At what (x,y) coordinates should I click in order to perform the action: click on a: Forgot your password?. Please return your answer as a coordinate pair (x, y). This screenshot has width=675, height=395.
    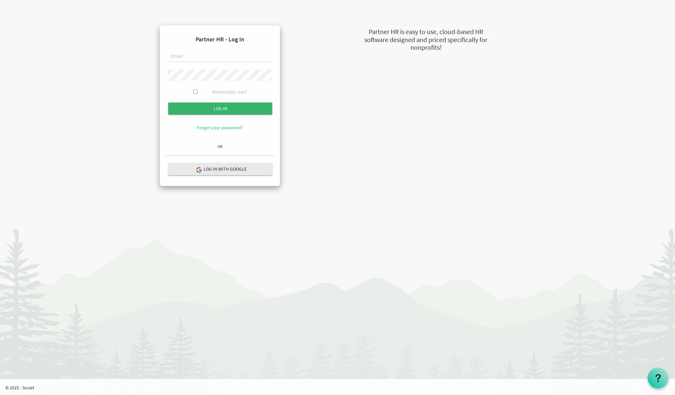
    Looking at the image, I should click on (220, 128).